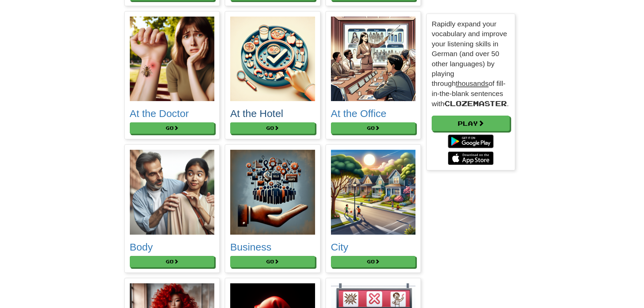 Image resolution: width=644 pixels, height=308 pixels. Describe the element at coordinates (172, 76) in the screenshot. I see `a: At the Doctor Go` at that location.